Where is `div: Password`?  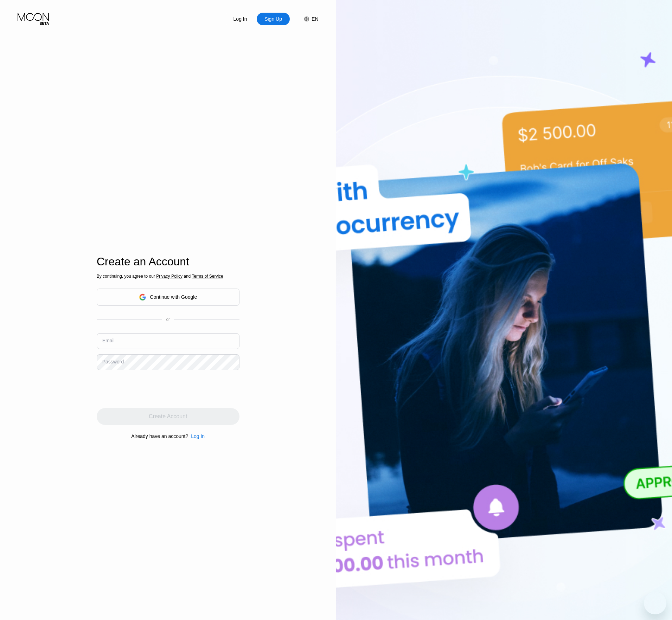 div: Password is located at coordinates (113, 362).